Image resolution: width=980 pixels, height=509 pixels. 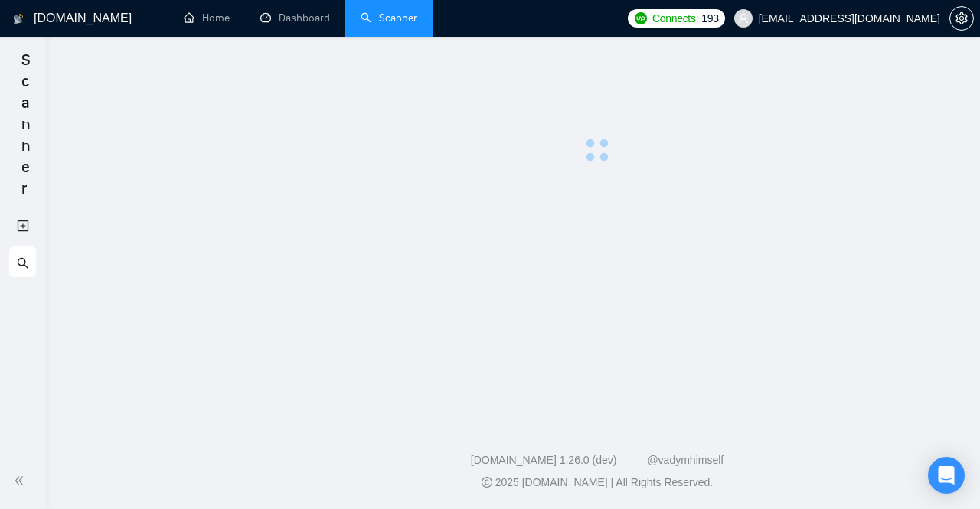 What do you see at coordinates (57, 262) in the screenshot?
I see `span: My Scanners` at bounding box center [57, 262].